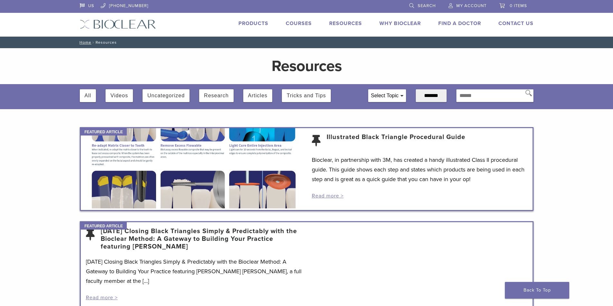  Describe the element at coordinates (419, 170) in the screenshot. I see `p: Bioclear, in partnership with 3M, has created a handy illustrated Class II procedural guide. This...` at that location.